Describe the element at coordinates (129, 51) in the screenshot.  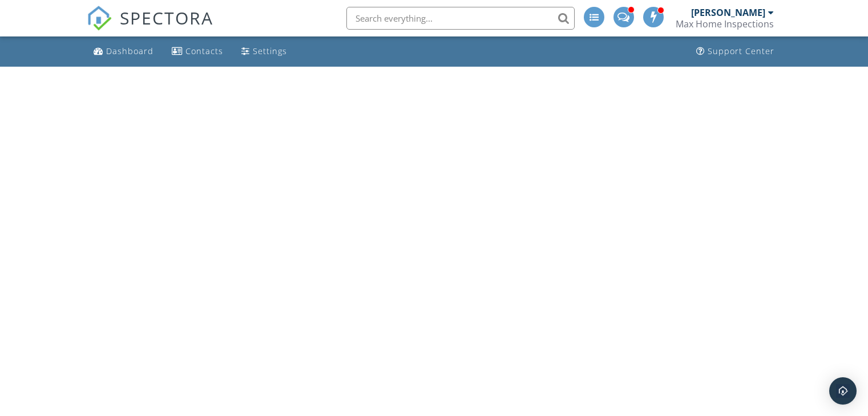
I see `div: Dashboard` at that location.